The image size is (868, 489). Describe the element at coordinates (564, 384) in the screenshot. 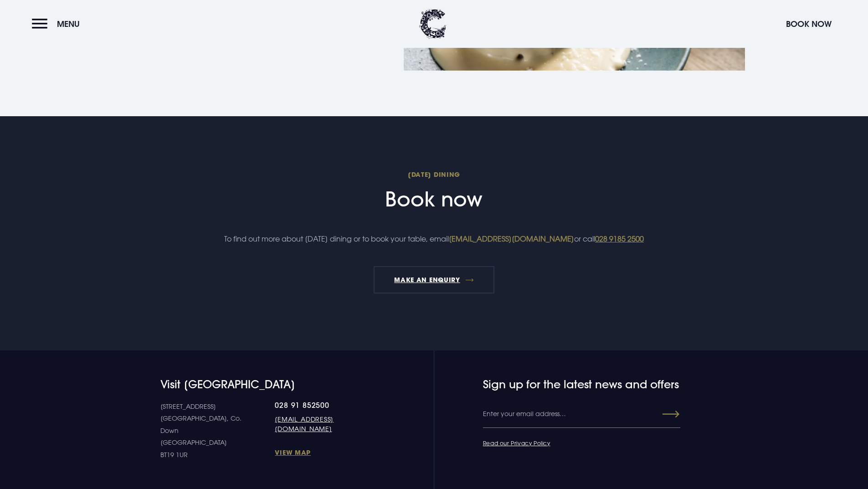

I see `h4: Sign up for the latest news and offers` at that location.